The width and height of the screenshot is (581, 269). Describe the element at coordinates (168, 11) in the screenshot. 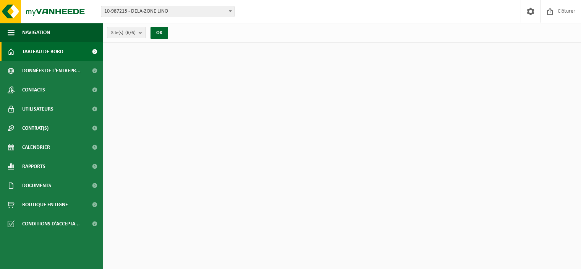

I see `span: 10-987215 - DELA-ZONE LINO` at that location.